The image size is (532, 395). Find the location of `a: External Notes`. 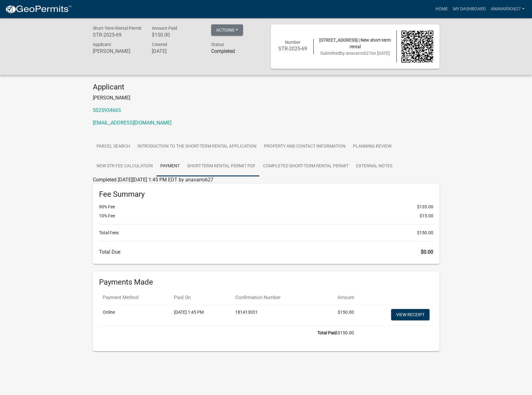

a: External Notes is located at coordinates (375, 167).